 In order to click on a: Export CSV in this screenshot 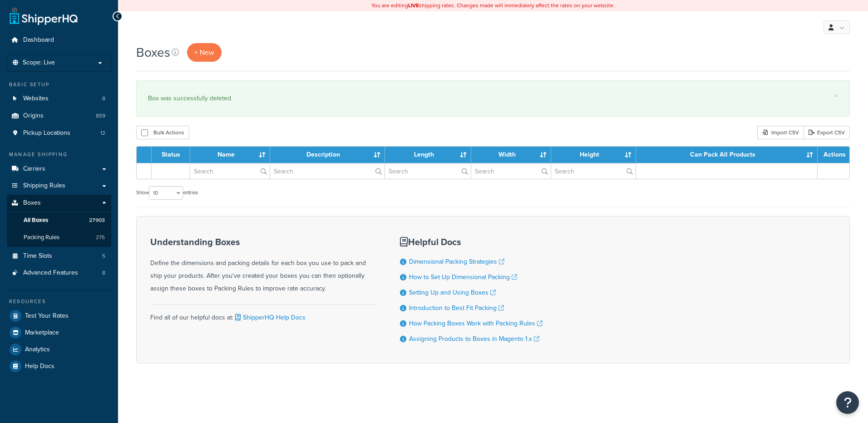, I will do `click(827, 133)`.